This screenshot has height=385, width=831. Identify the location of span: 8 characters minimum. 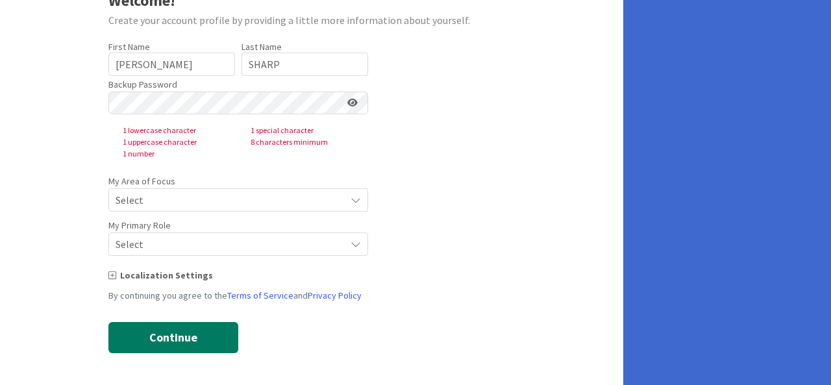
(304, 142).